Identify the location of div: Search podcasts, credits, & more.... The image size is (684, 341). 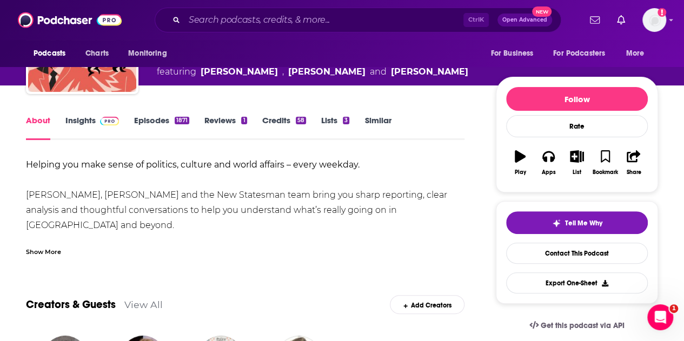
(358, 20).